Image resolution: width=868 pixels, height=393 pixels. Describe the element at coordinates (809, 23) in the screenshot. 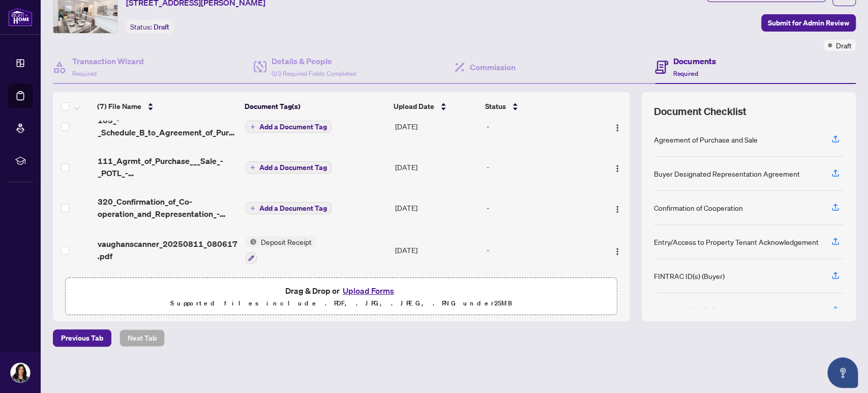

I see `button: Submit for Admin Review` at that location.